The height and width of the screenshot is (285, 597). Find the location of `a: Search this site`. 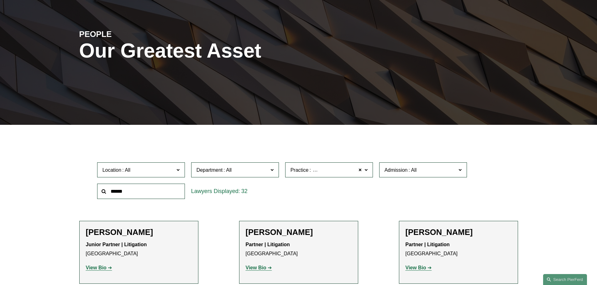

a: Search this site is located at coordinates (565, 280).